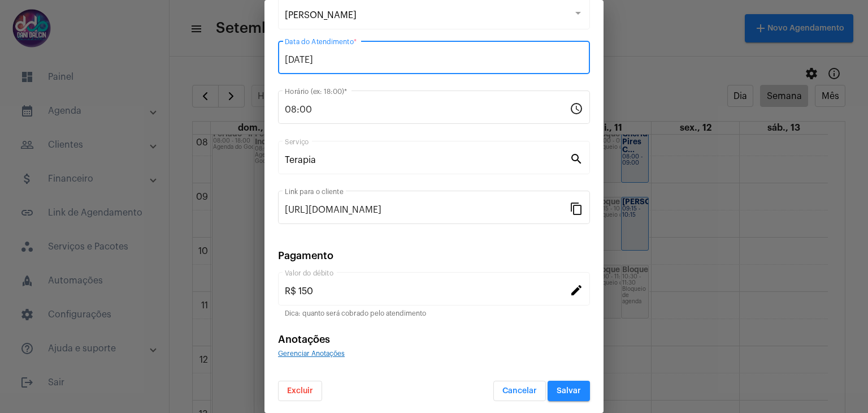 This screenshot has width=868, height=413. What do you see at coordinates (569, 390) in the screenshot?
I see `span: Salvar` at bounding box center [569, 390].